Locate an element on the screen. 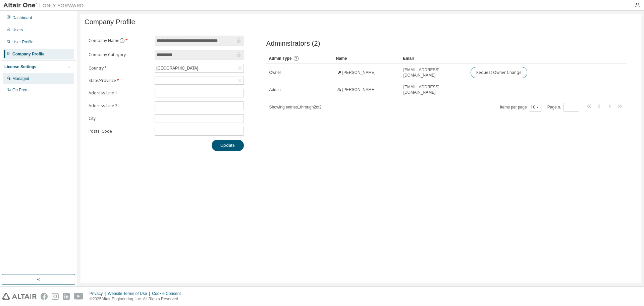 The image size is (644, 306). img: instagram.svg is located at coordinates (55, 296).